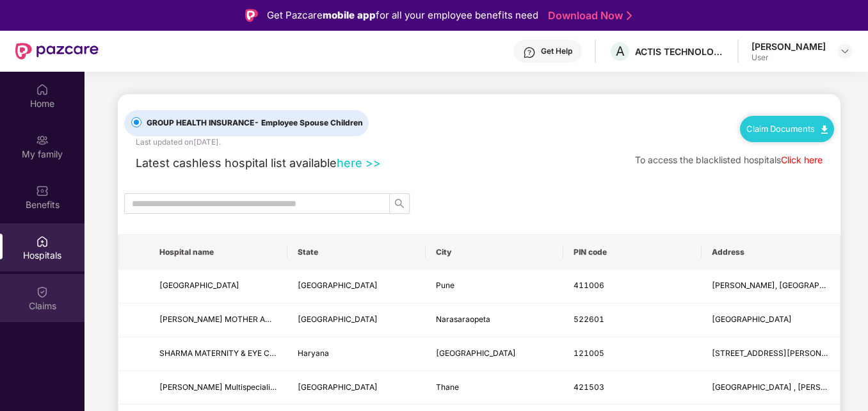 The width and height of the screenshot is (868, 411). What do you see at coordinates (358, 162) in the screenshot?
I see `a: here >>` at bounding box center [358, 162].